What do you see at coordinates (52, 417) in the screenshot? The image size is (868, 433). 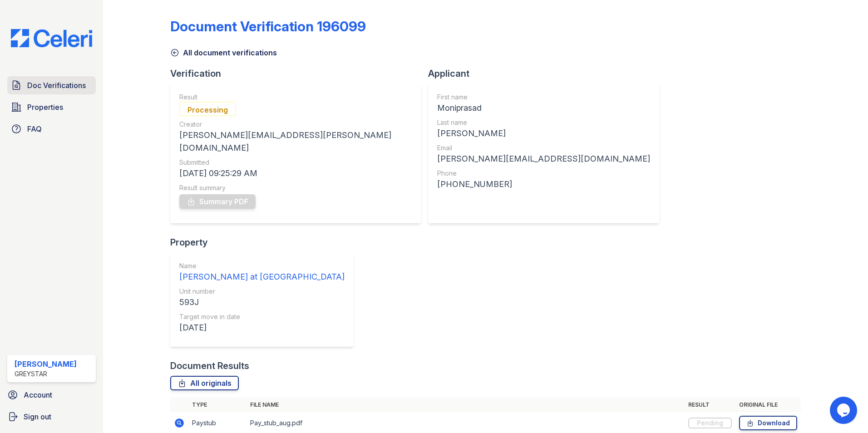 I see `button: Sign out` at bounding box center [52, 417].